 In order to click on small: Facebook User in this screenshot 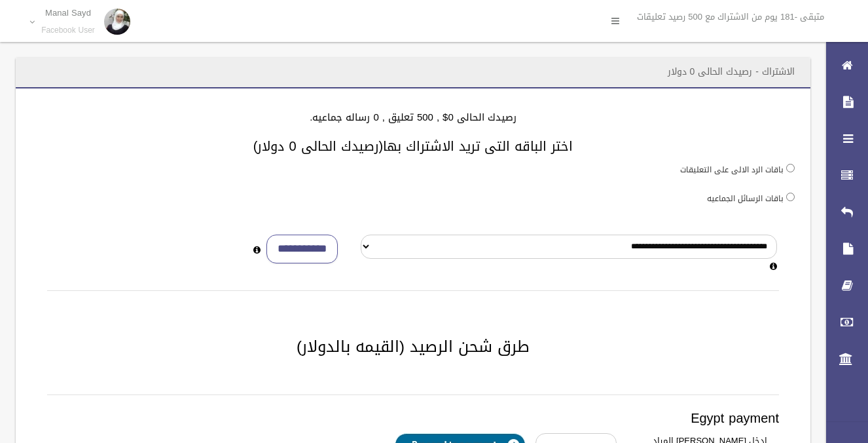, I will do `click(68, 30)`.